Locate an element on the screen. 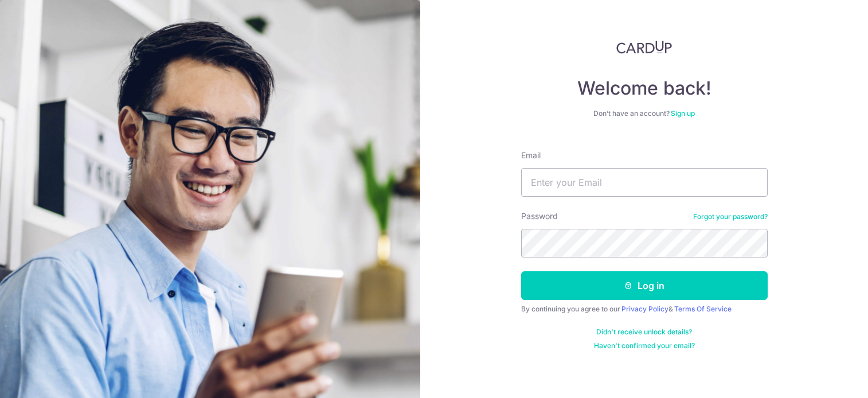  img: CardUp Logo is located at coordinates (644, 47).